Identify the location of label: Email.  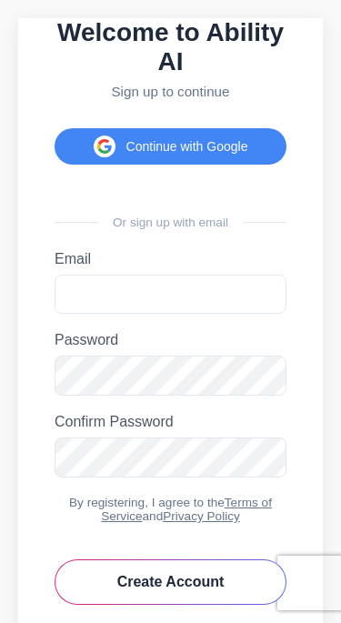
(170, 259).